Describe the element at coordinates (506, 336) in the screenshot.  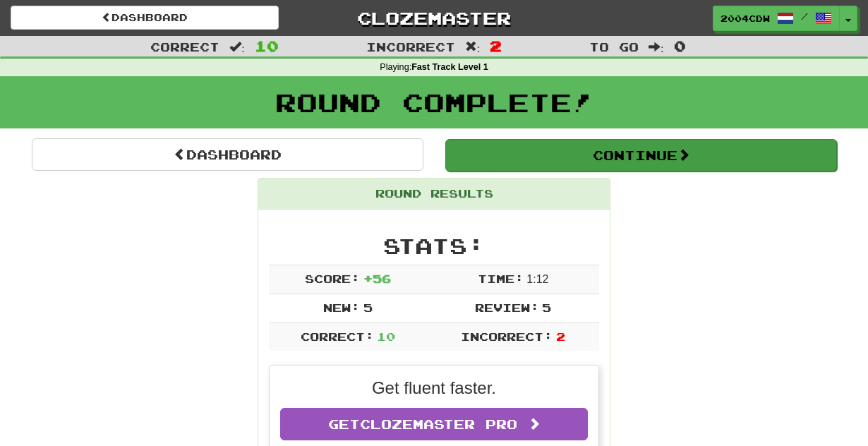
I see `span: Incorrect:` at that location.